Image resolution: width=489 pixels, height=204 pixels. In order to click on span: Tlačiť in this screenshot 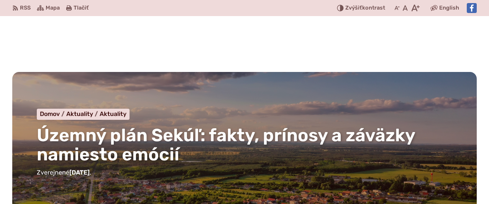, I will do `click(81, 8)`.